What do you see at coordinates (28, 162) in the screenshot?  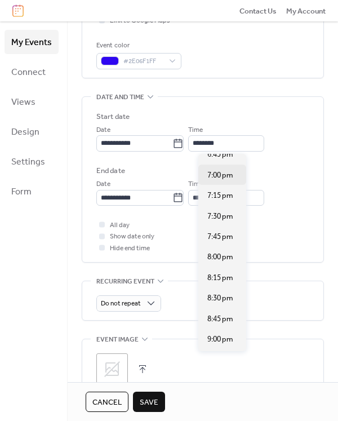 I see `span: Settings` at bounding box center [28, 162].